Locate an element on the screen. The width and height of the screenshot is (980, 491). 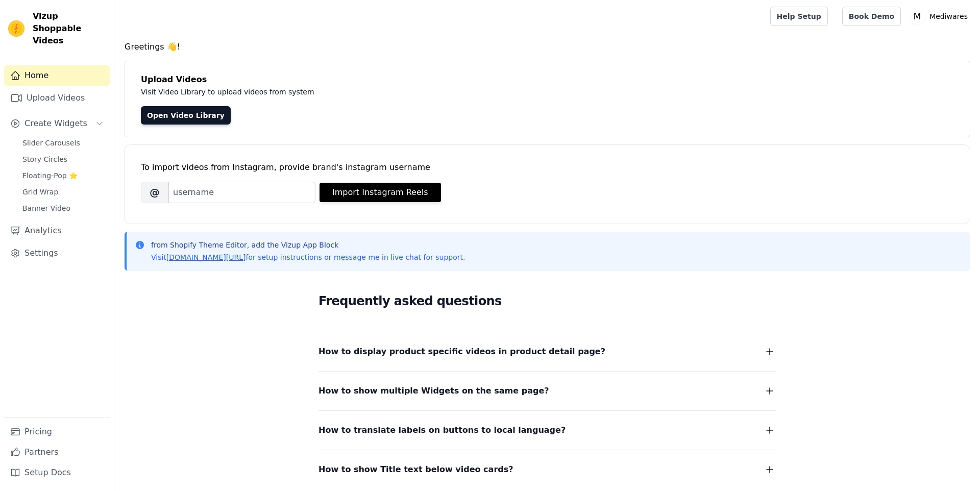
button: How to translate labels on buttons to local language? is located at coordinates (547, 430).